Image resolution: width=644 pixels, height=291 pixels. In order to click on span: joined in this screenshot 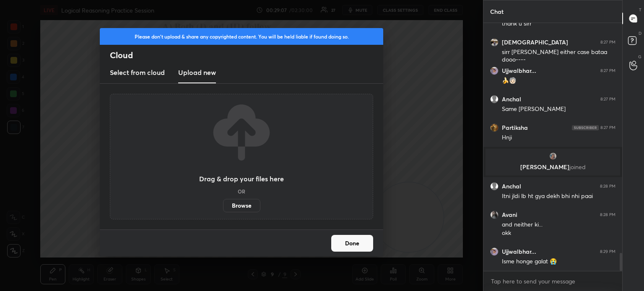, I will do `click(577, 166)`.